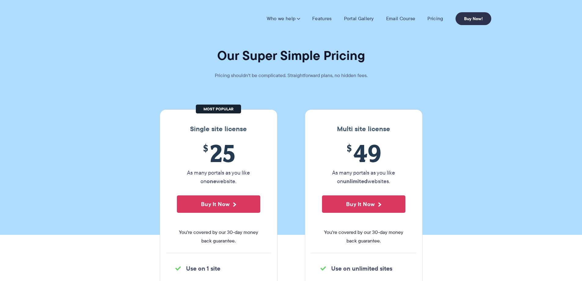  What do you see at coordinates (355, 181) in the screenshot?
I see `strong: unlimited` at bounding box center [355, 181].